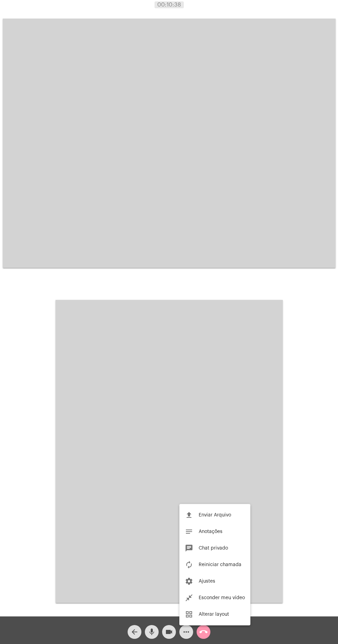  What do you see at coordinates (189, 598) in the screenshot?
I see `mat-icon: close_fullscreen` at bounding box center [189, 598].